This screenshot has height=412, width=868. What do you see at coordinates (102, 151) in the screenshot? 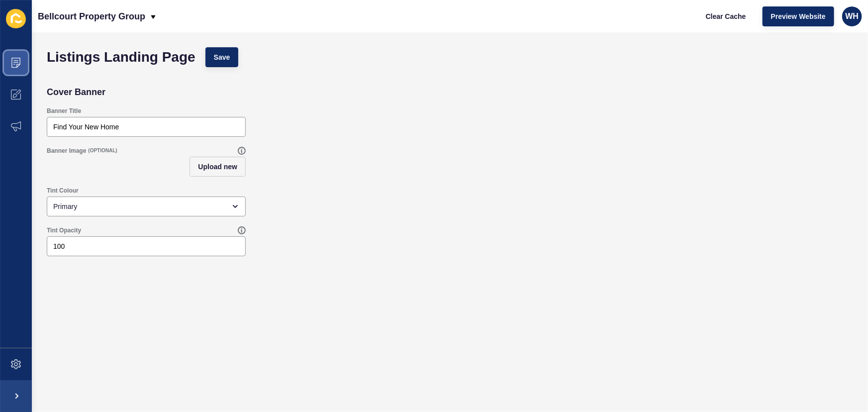
I see `span: (OPTIONAL)` at bounding box center [102, 151].